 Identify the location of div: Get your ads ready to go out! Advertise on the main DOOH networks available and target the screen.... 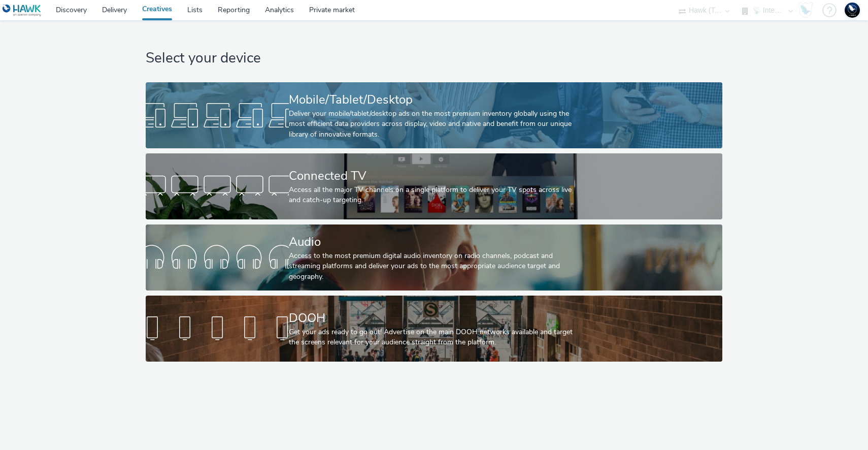
(432, 337).